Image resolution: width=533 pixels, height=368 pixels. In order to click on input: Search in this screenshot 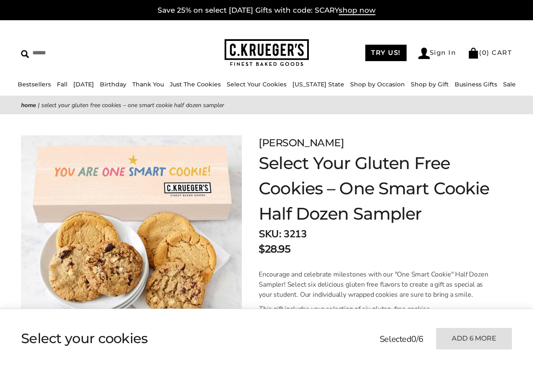, I will do `click(77, 53)`.